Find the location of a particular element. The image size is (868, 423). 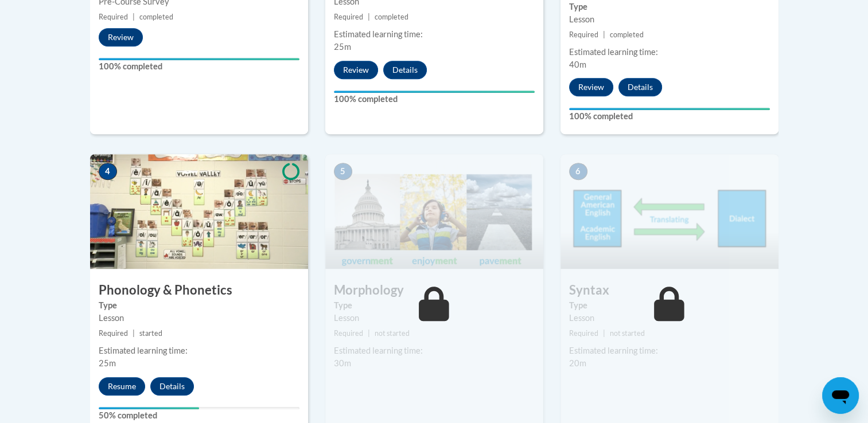

h3: Syntax is located at coordinates (670, 290).